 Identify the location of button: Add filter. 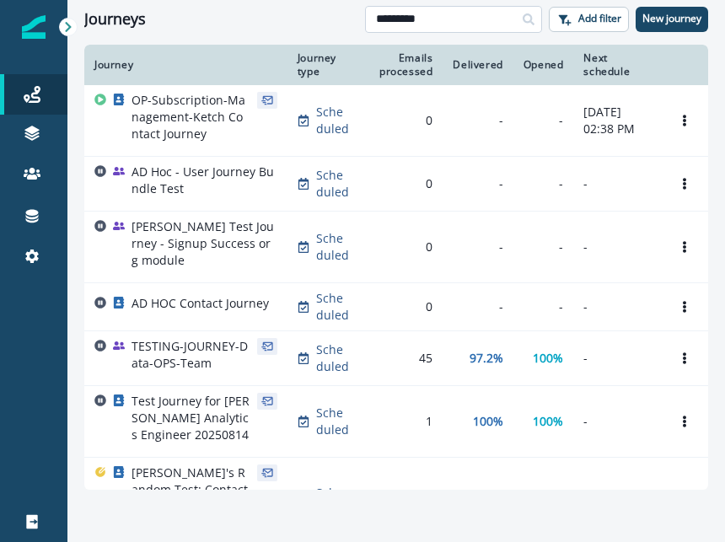
(589, 19).